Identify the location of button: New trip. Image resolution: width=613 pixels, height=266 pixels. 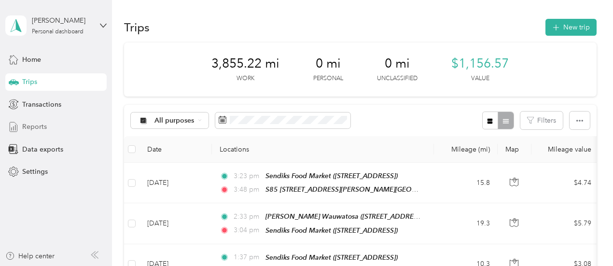
(571, 27).